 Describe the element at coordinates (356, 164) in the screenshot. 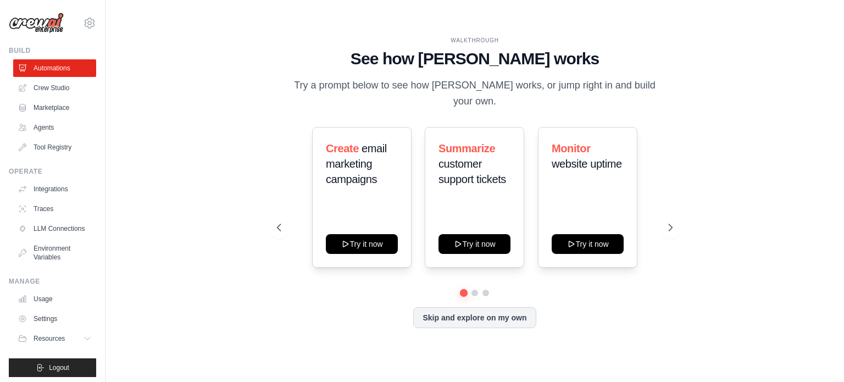

I see `span: email marketing campaigns` at that location.